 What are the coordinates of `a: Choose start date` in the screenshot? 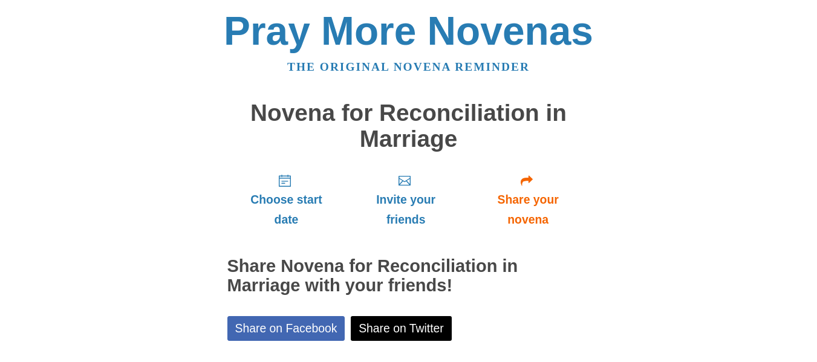 It's located at (287, 200).